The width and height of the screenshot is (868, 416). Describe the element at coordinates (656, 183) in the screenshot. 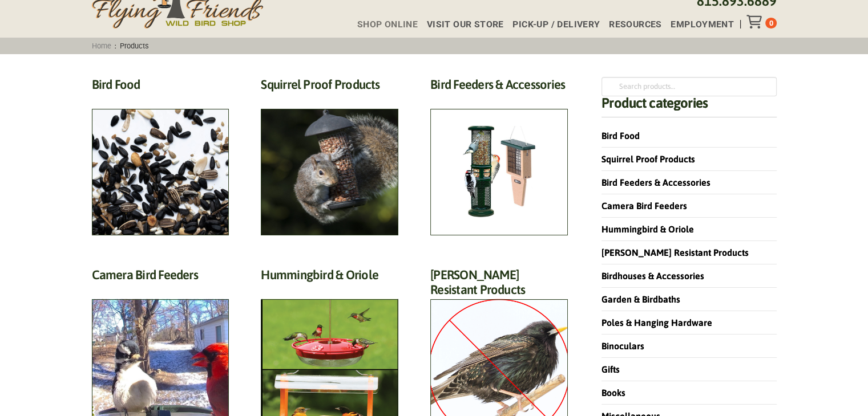

I see `a: Bird Feeders & Accessories` at that location.